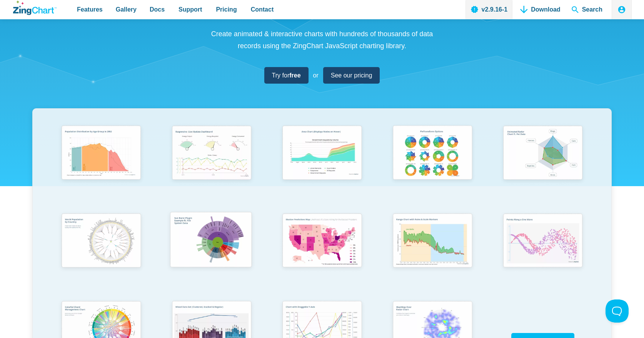 This screenshot has height=338, width=644. What do you see at coordinates (543, 241) in the screenshot?
I see `img: Points Along a Sine Wave` at bounding box center [543, 241].